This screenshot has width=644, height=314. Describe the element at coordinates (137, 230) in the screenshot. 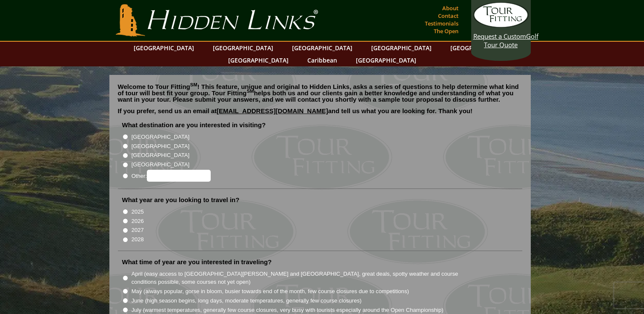

I see `label: 2027` at that location.